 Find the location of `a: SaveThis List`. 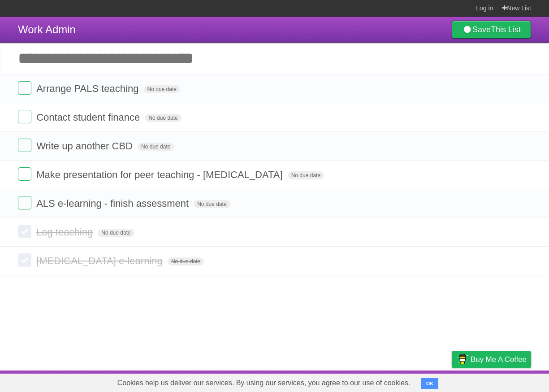

a: SaveThis List is located at coordinates (491, 30).